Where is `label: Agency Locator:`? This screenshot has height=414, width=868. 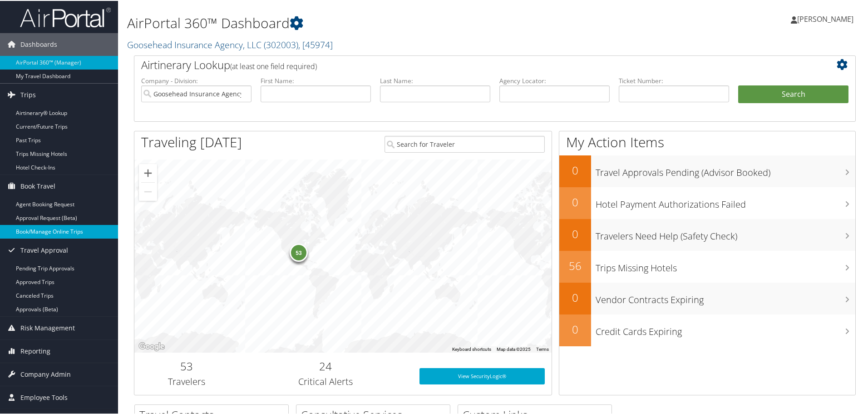
label: Agency Locator: is located at coordinates (554, 80).